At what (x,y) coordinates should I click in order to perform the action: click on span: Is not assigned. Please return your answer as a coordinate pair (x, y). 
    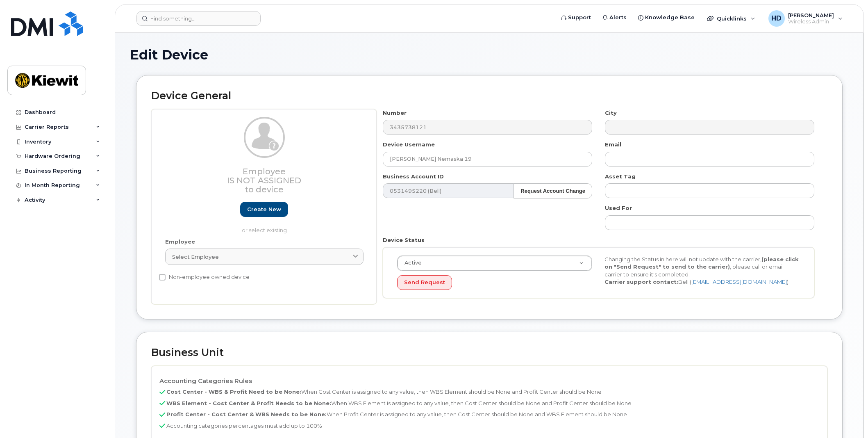
    Looking at the image, I should click on (264, 181).